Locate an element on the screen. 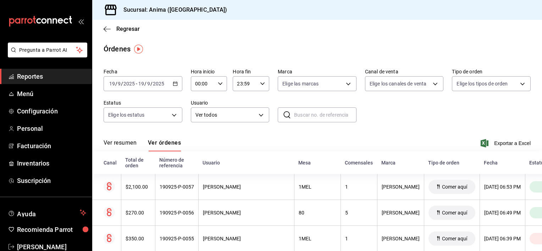  button: Pregunta a Parrot AI is located at coordinates (47, 50).